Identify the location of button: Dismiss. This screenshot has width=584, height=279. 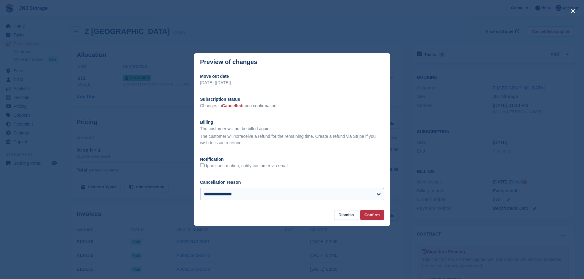
(346, 215).